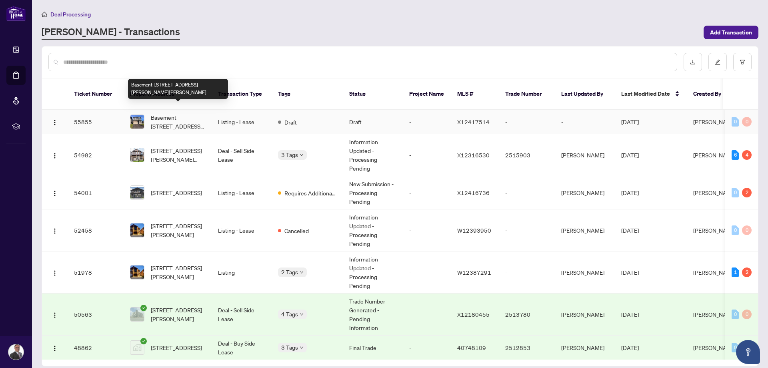 The width and height of the screenshot is (768, 368). What do you see at coordinates (373, 347) in the screenshot?
I see `td: Final Trade` at bounding box center [373, 347].